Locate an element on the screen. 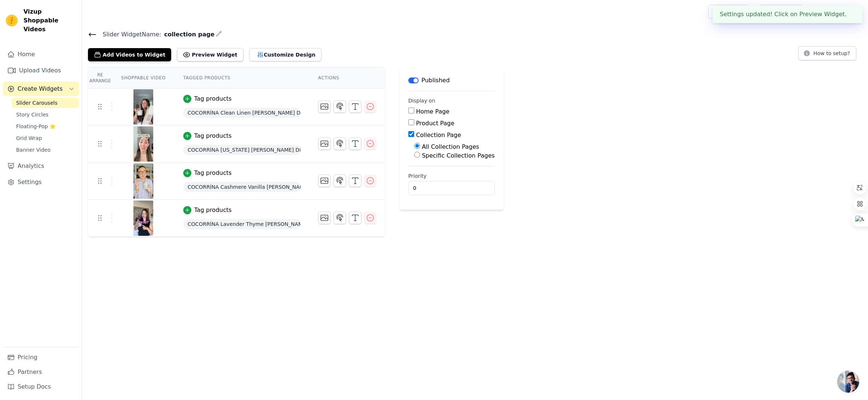  a: Story Circles is located at coordinates (45, 114).